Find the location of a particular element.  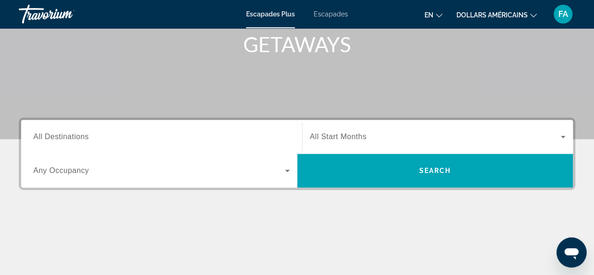

a: Travorium is located at coordinates (66, 14).